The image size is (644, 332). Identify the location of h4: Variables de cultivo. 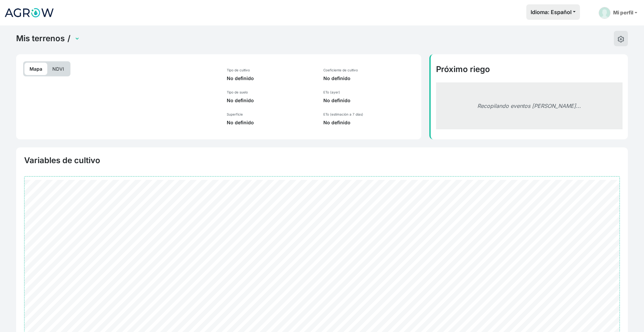
(62, 161).